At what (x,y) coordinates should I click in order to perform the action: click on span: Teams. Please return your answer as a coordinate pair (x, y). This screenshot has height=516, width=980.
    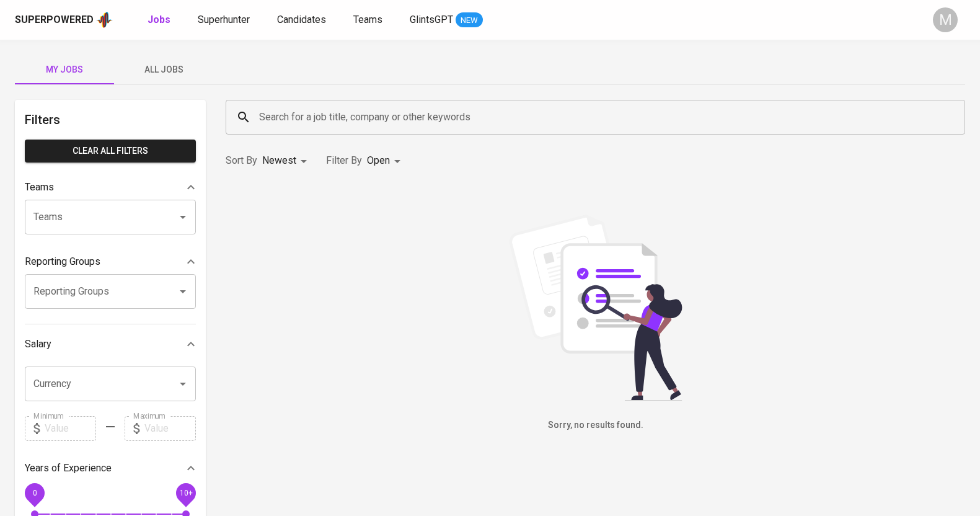
    Looking at the image, I should click on (367, 19).